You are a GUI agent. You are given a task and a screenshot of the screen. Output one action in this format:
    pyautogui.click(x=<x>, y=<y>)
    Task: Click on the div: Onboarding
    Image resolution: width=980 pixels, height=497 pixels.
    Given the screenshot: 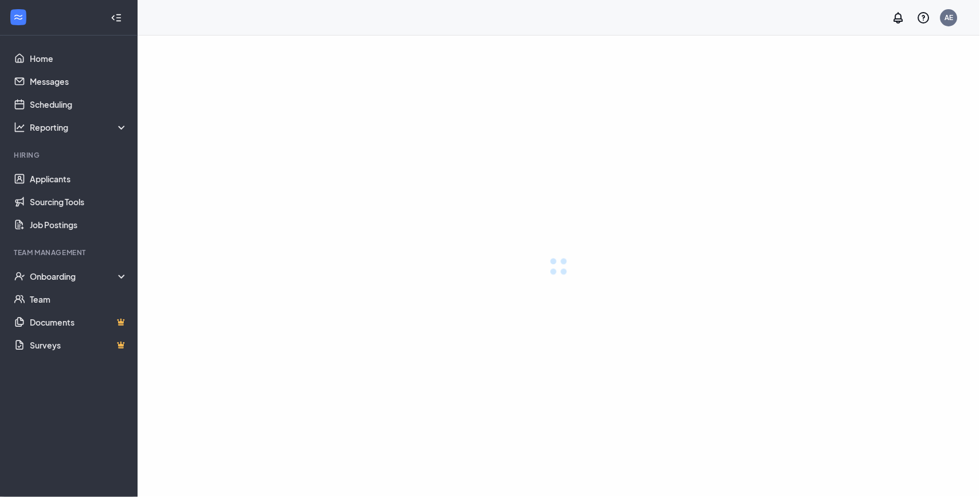 What is the action you would take?
    pyautogui.click(x=79, y=276)
    